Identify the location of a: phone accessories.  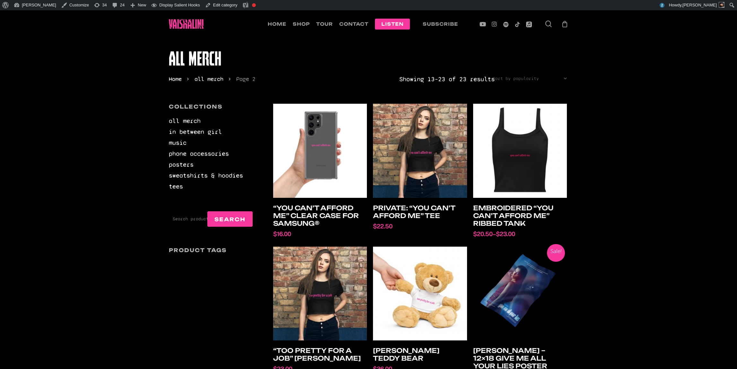
(211, 154).